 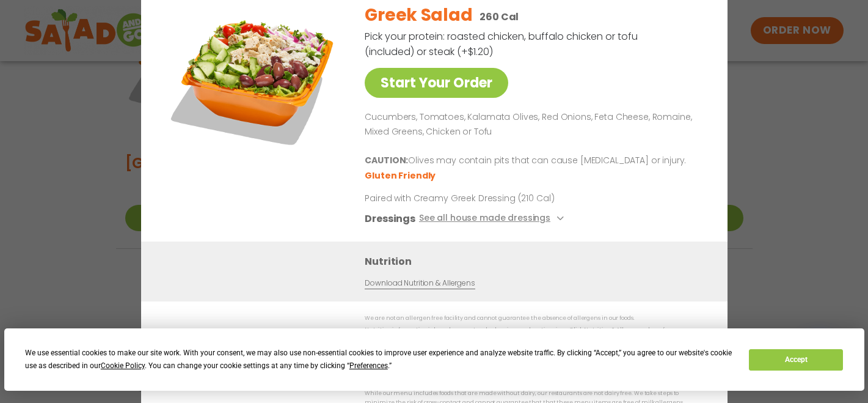 What do you see at coordinates (478, 199) in the screenshot?
I see `p: Paired with Creamy Greek Dressing (210 Cal)` at bounding box center [478, 199].